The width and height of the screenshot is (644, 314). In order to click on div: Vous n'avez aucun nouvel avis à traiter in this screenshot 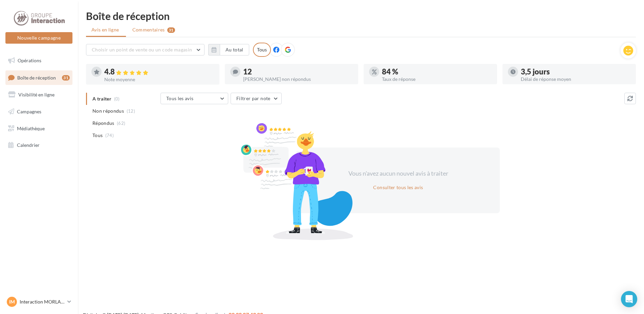, I will do `click(399, 174)`.